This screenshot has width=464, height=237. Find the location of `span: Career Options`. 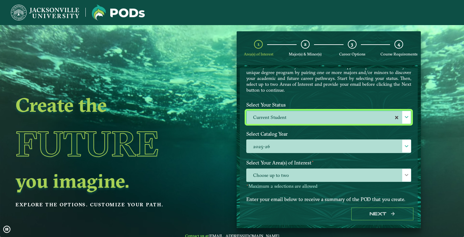

span: Career Options is located at coordinates (352, 54).